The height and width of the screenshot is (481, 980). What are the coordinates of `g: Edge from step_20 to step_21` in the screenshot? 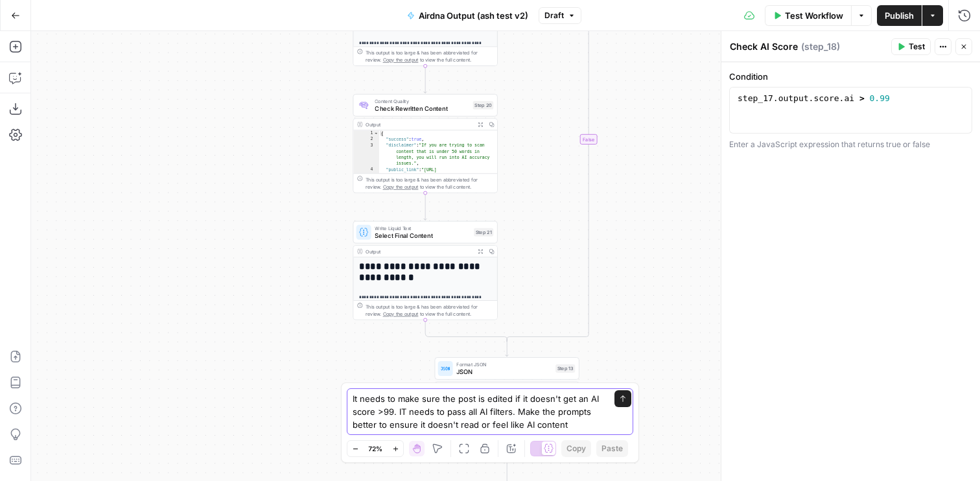 It's located at (425, 207).